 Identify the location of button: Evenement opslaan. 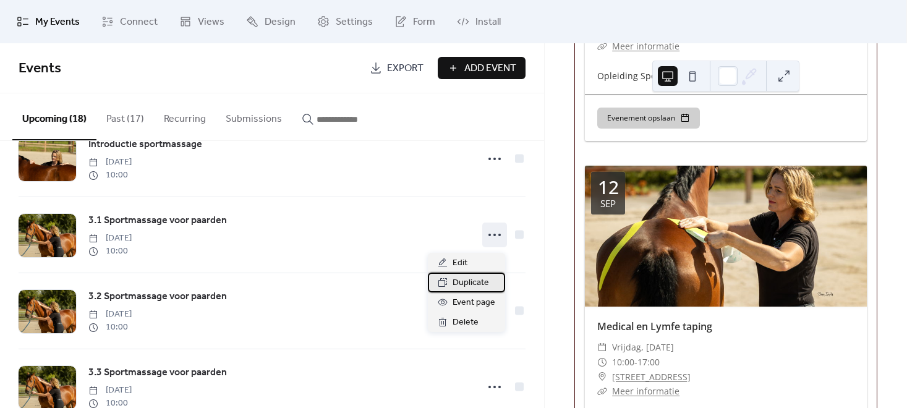
(648, 118).